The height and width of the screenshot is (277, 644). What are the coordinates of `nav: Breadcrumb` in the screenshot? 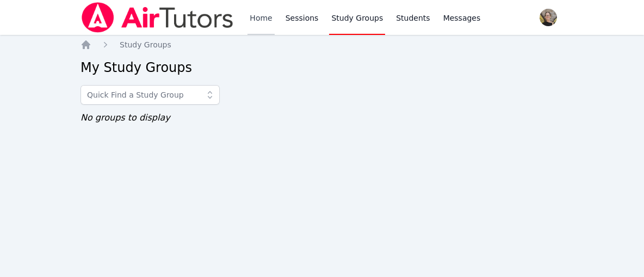 It's located at (322, 45).